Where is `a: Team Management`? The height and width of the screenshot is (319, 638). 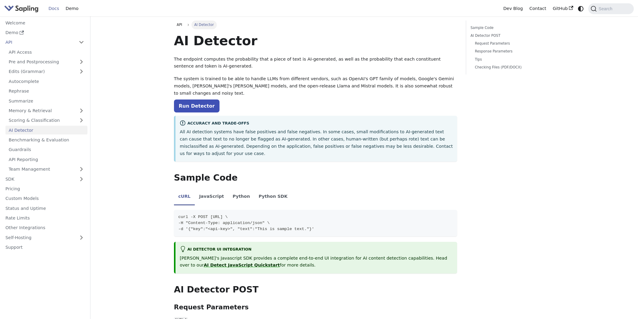
a: Team Management is located at coordinates (46, 169).